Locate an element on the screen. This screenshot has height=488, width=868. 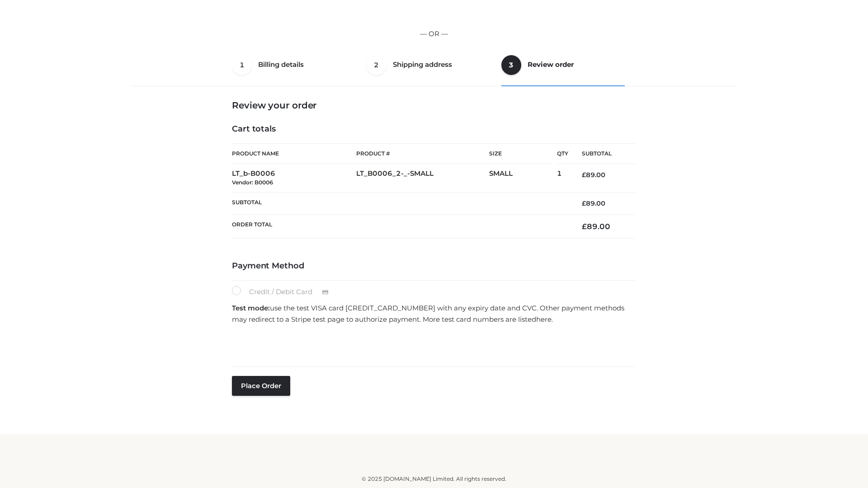
small: Vendor: B0006 is located at coordinates (252, 182).